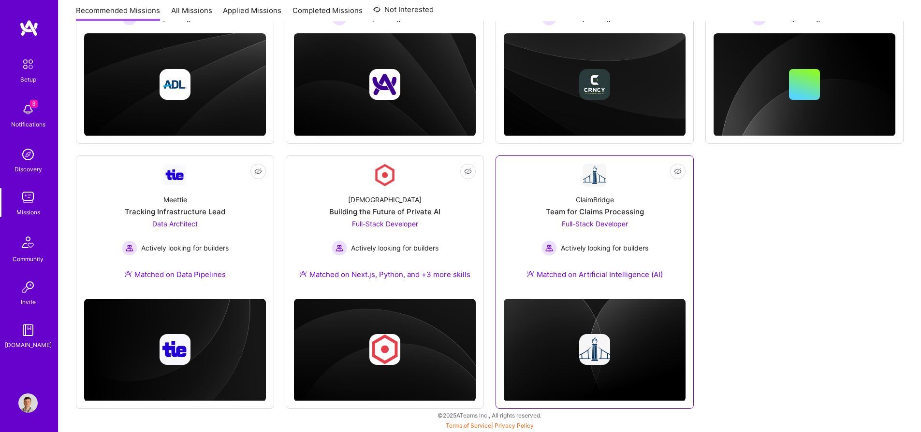 The image size is (921, 432). I want to click on img: teamwork, so click(28, 198).